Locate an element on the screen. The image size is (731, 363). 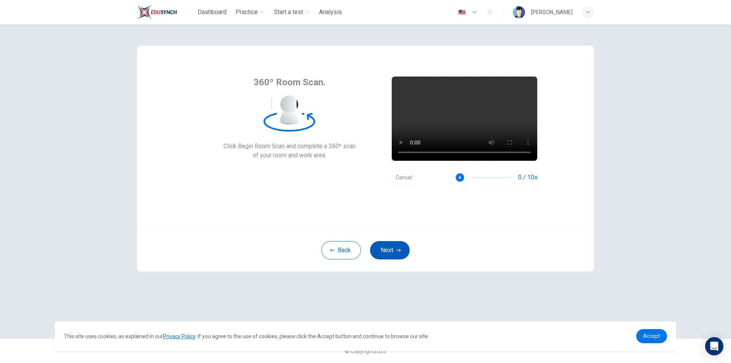
span: 360º Room Scan. is located at coordinates (289, 82).